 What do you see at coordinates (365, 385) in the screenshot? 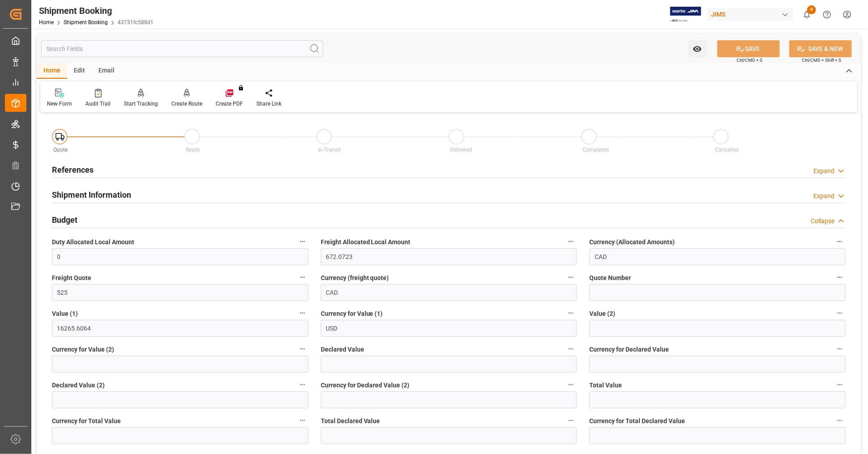
I see `span: Currency for Declared Value (2)` at bounding box center [365, 385].